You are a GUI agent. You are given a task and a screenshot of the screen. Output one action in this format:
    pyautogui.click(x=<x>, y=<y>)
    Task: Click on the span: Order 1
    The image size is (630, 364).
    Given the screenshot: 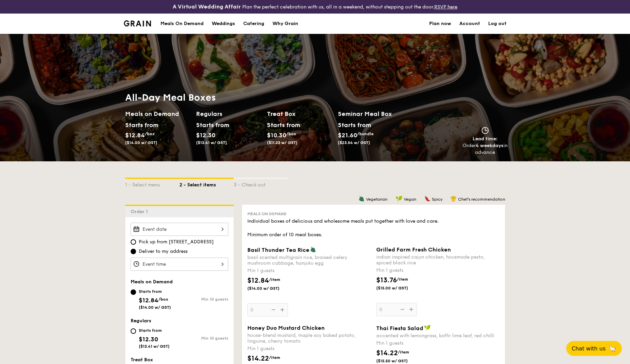 What is the action you would take?
    pyautogui.click(x=140, y=211)
    